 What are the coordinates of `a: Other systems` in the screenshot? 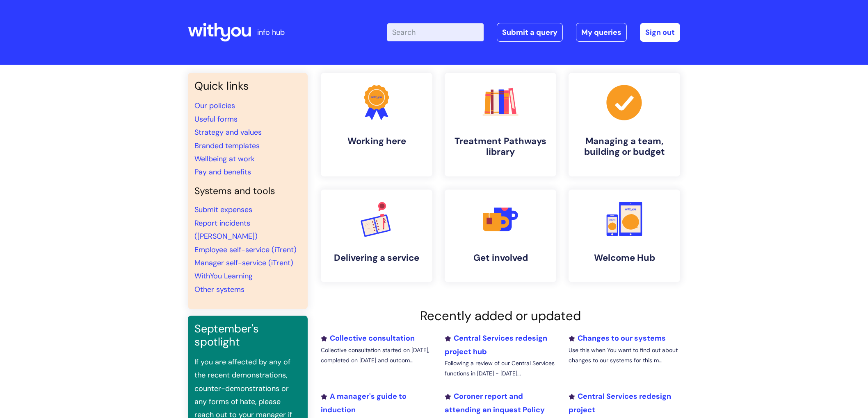 It's located at (219, 290).